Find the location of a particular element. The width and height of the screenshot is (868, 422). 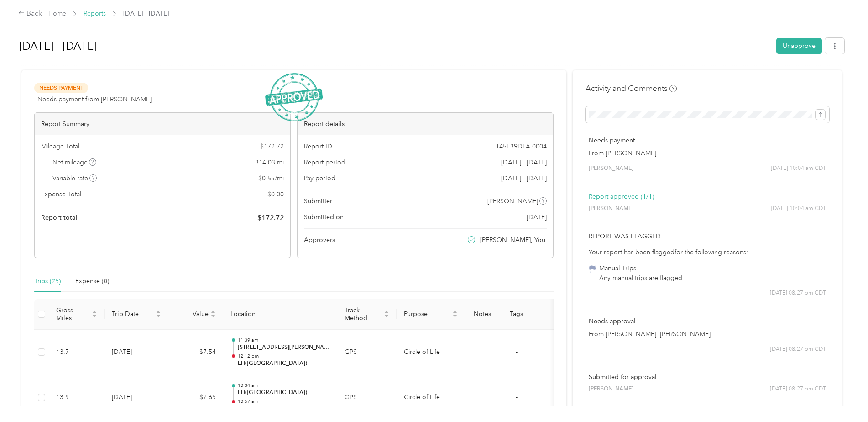

button: Unapprove is located at coordinates (799, 46).